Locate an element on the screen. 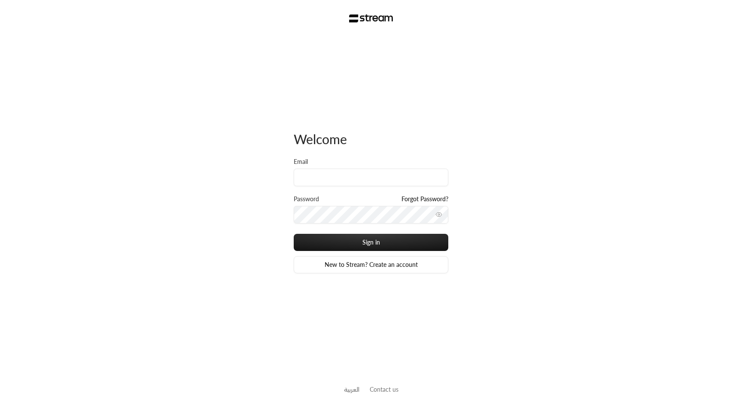 This screenshot has height=411, width=742. button: Sign in is located at coordinates (371, 243).